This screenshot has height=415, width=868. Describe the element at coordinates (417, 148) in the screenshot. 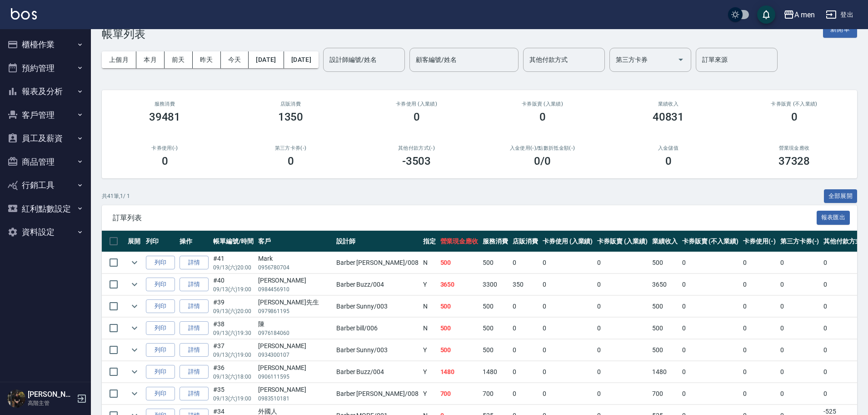

I see `h2: 其他付款方式(-)` at that location.